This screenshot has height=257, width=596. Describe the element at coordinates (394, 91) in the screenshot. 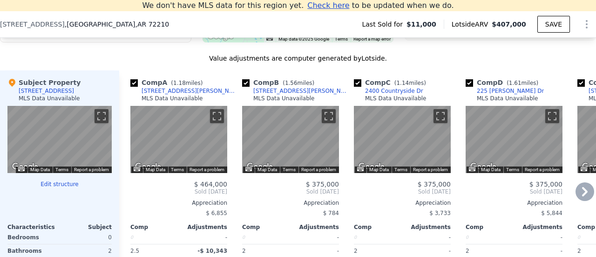

I see `div: 2400 Countryside Dr` at that location.